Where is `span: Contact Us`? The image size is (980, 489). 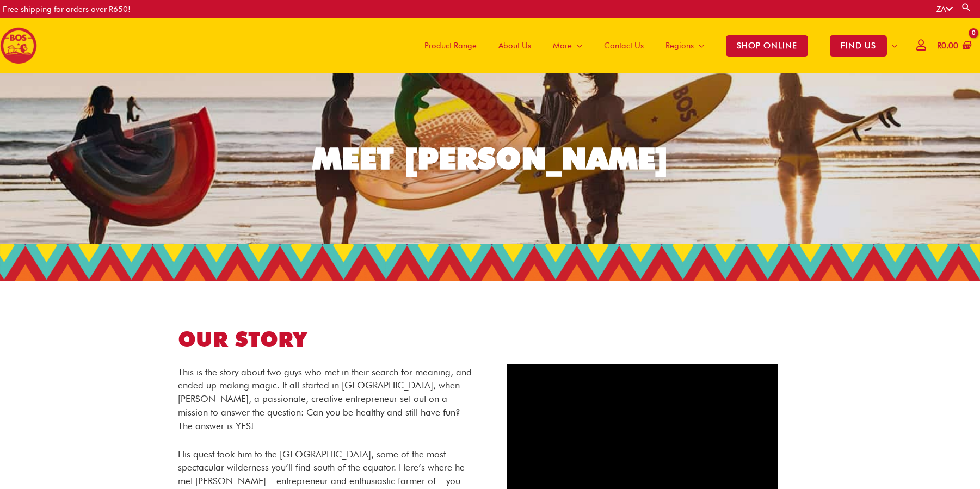 span: Contact Us is located at coordinates (624, 46).